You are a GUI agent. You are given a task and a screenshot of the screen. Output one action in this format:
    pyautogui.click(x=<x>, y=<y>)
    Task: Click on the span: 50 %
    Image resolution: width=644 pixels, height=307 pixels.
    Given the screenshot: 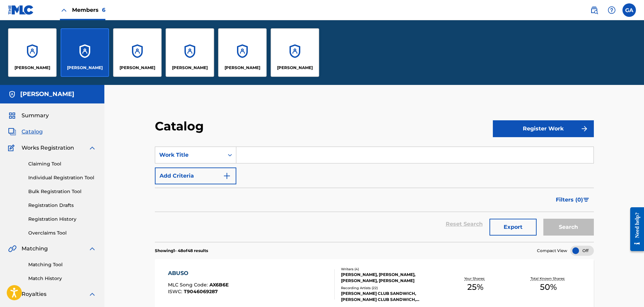 What is the action you would take?
    pyautogui.click(x=548, y=287)
    